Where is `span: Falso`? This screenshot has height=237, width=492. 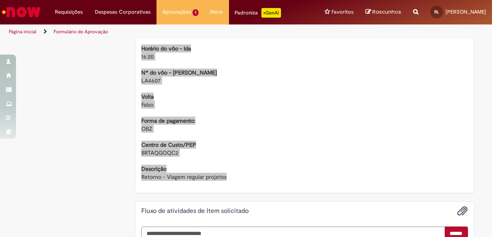
span: Falso is located at coordinates (147, 104).